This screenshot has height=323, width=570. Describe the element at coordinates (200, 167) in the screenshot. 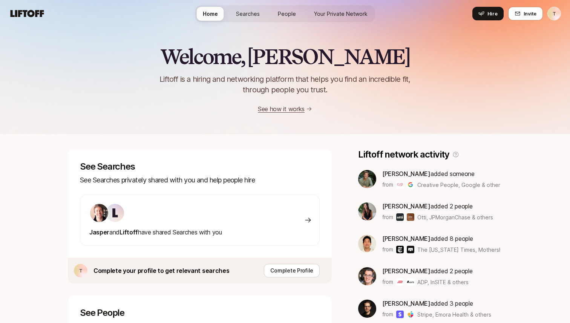

I see `p: See Searches` at that location.